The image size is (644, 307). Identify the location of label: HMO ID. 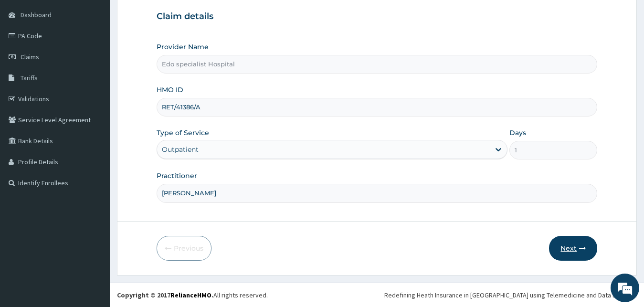
(170, 90).